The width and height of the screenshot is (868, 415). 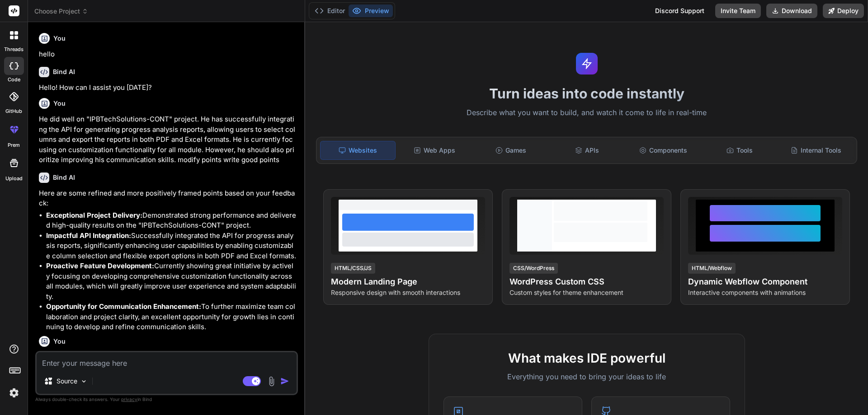 I want to click on div: Internal Tools, so click(x=816, y=151).